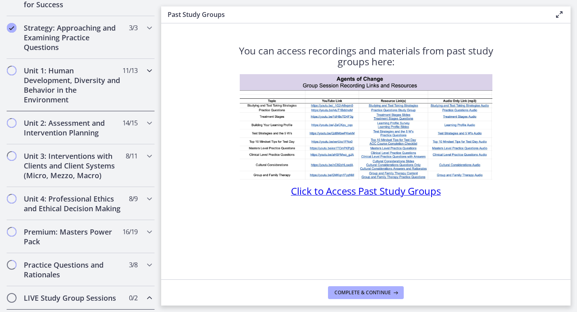 The image size is (577, 312). What do you see at coordinates (73, 85) in the screenshot?
I see `h2: Unit 1: Human Development, Diversity and Behavior in the Environment` at bounding box center [73, 85].